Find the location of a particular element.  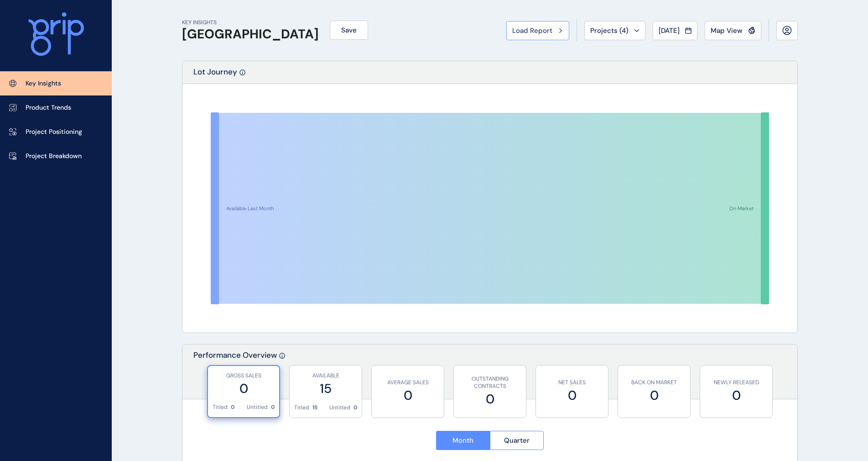

p: GROSS SALES is located at coordinates (244, 375).